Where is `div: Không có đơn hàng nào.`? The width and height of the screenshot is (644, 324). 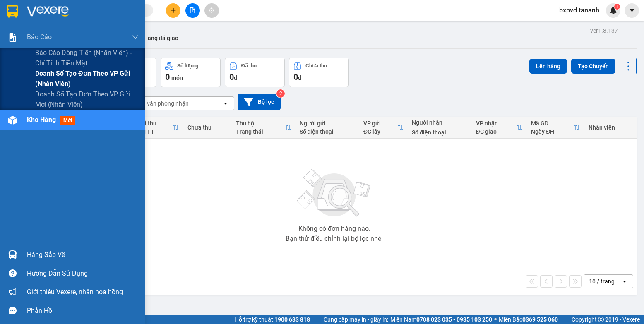 div: Không có đơn hàng nào. is located at coordinates (335, 229).